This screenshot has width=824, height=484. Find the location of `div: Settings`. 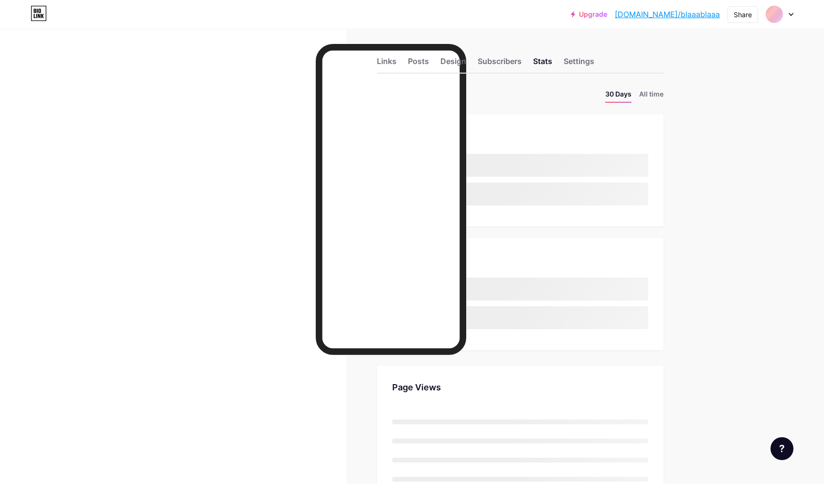

div: Settings is located at coordinates (579, 64).